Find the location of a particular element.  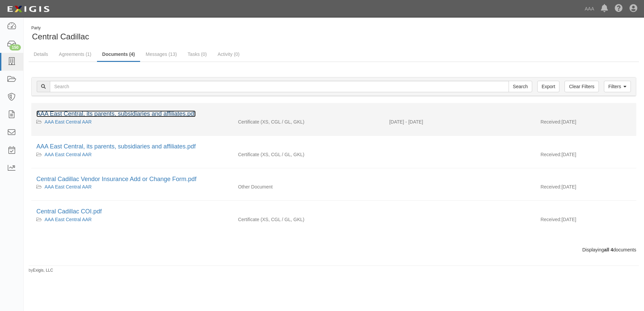

a: Export is located at coordinates (549, 87).